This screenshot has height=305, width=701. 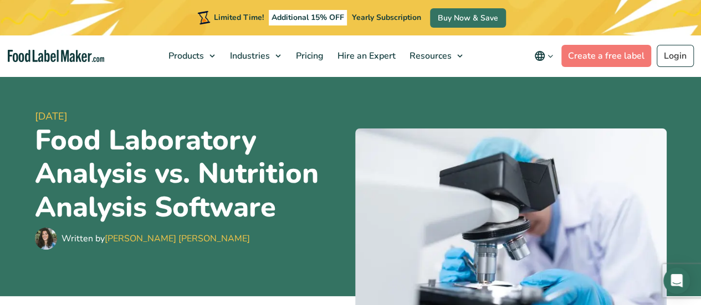 I want to click on a: Pricing, so click(x=309, y=56).